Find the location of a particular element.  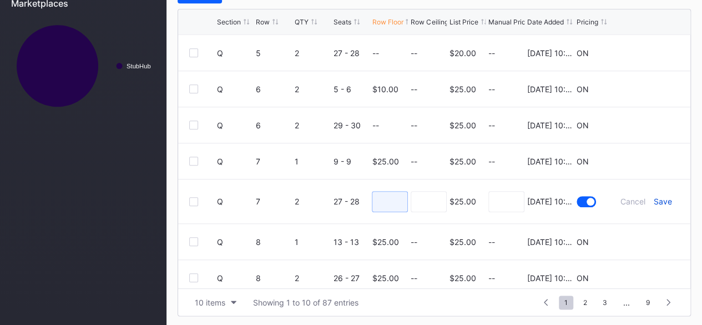

span: 9 is located at coordinates (648, 302).